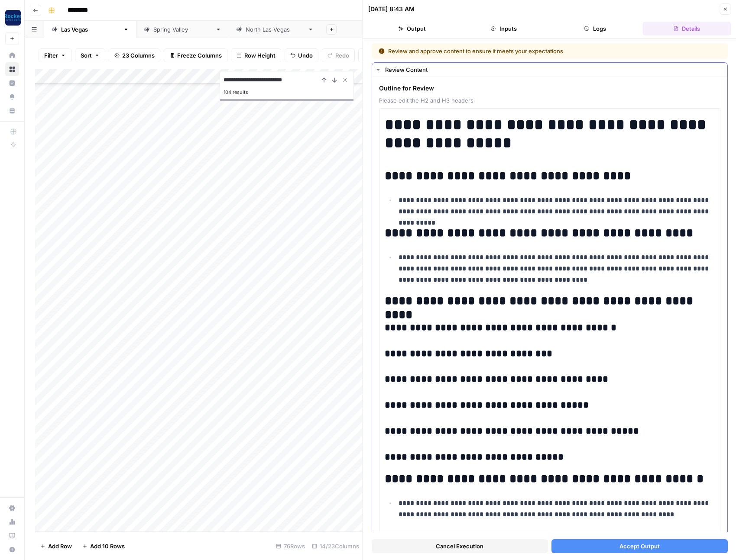  I want to click on span: Redo, so click(342, 55).